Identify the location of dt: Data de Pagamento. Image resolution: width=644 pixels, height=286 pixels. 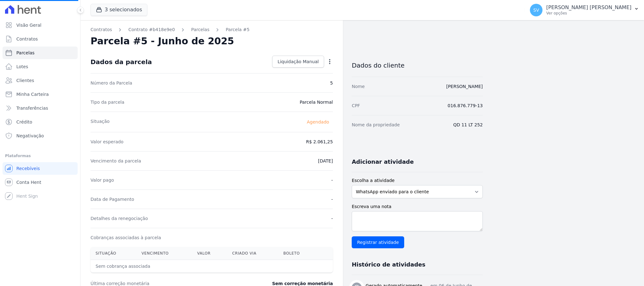
(112, 199).